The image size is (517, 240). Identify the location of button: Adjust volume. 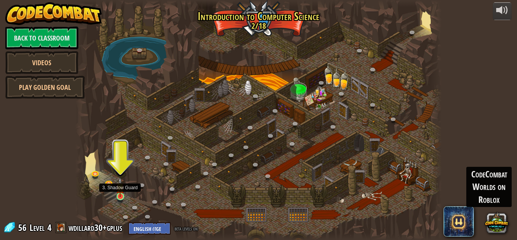
(502, 11).